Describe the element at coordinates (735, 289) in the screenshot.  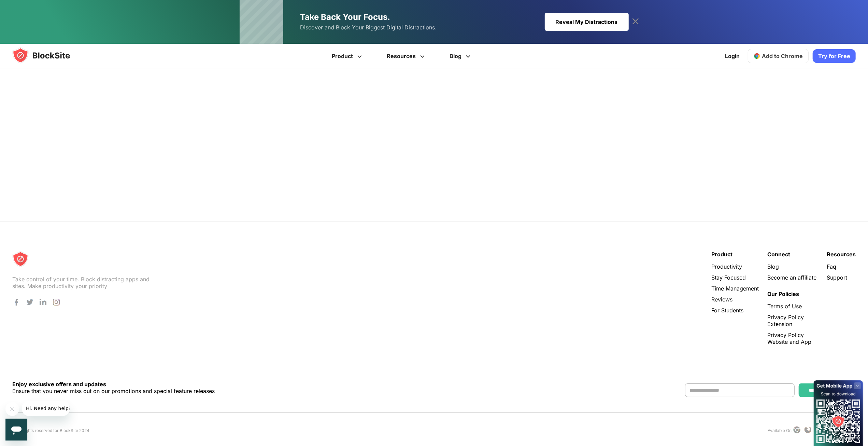
I see `a: Time Management` at that location.